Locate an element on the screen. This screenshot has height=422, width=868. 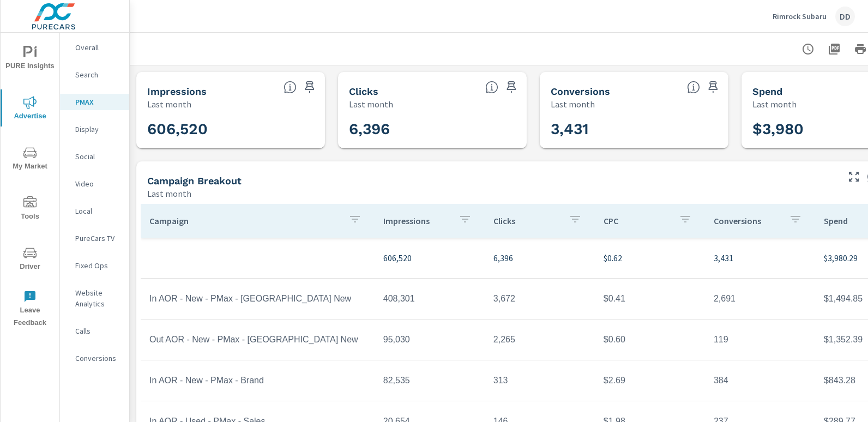
div: DD is located at coordinates (845, 16).